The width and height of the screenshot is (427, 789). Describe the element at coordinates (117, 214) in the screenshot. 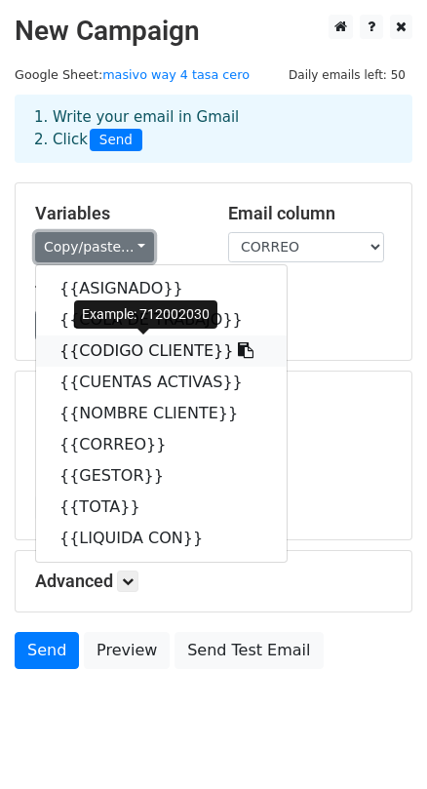

I see `h5: Variables` at that location.